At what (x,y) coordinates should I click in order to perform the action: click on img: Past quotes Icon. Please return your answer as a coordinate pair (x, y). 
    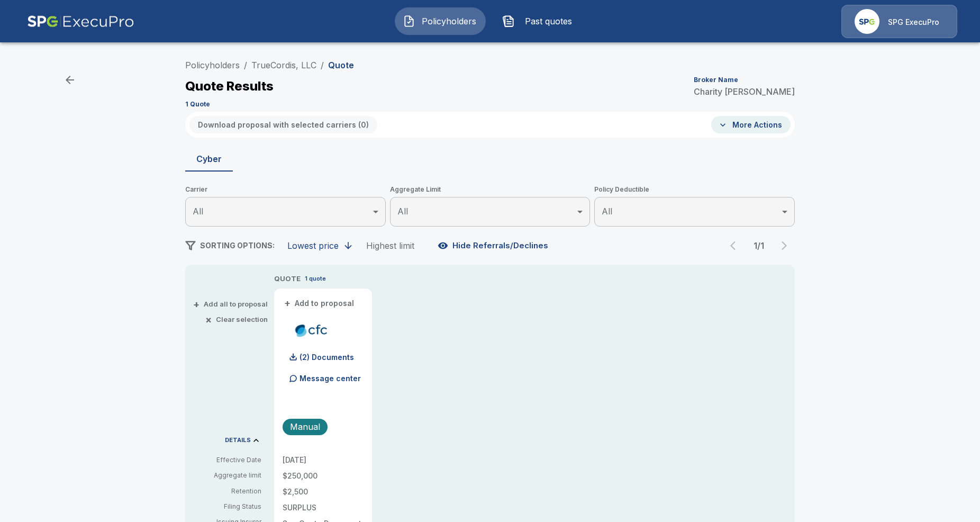
    Looking at the image, I should click on (508, 21).